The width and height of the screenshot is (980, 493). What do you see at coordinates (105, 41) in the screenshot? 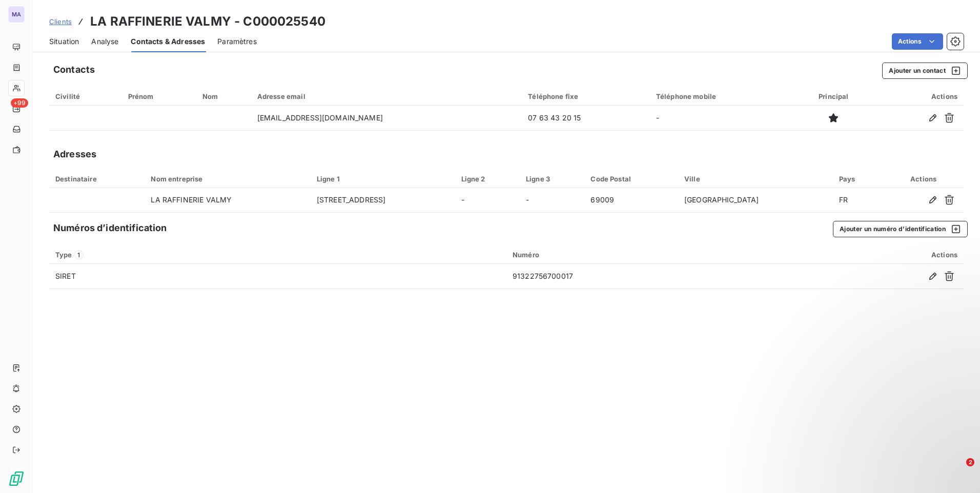
I see `span: Analyse` at bounding box center [105, 41].